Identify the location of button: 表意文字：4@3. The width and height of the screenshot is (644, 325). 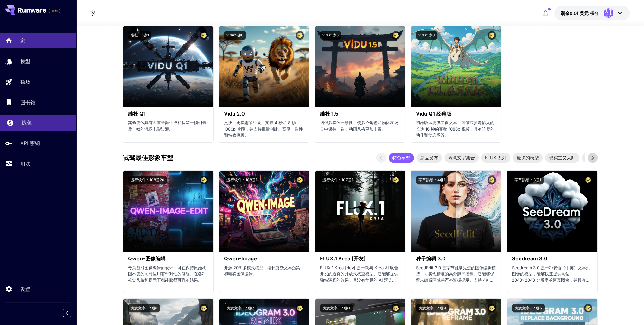
(336, 308).